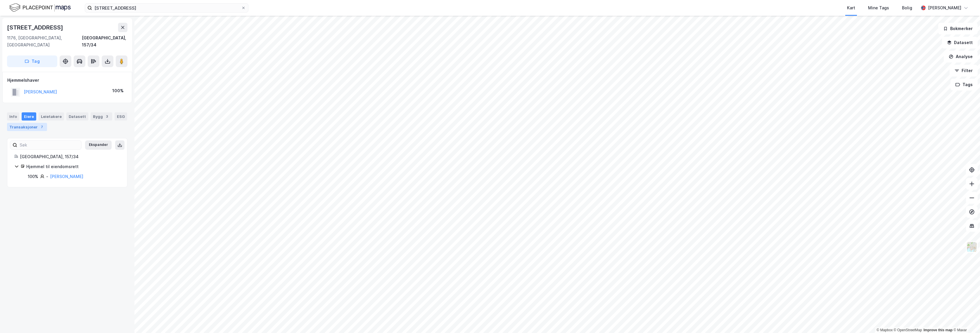  What do you see at coordinates (13, 117) in the screenshot?
I see `div: Info` at bounding box center [13, 117].